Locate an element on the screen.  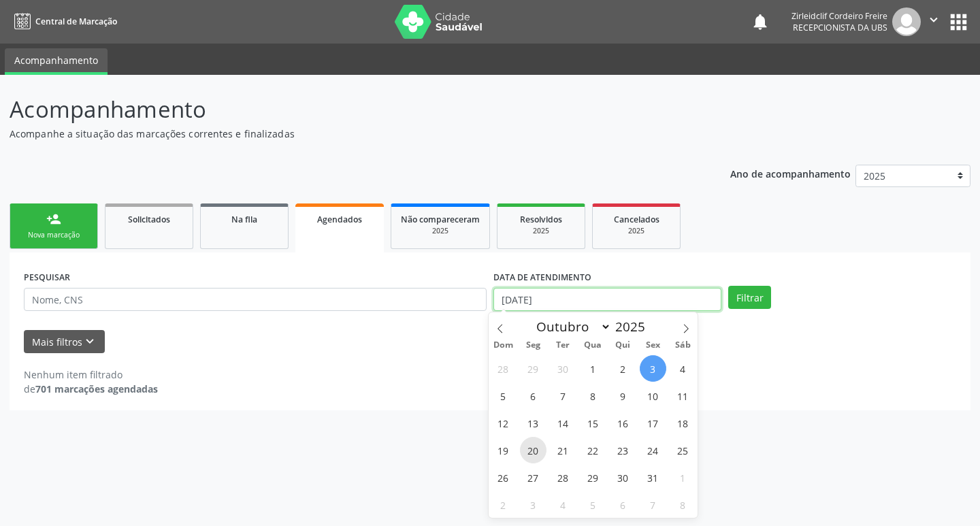
span: Outubro 17, 2025 is located at coordinates (653, 423).